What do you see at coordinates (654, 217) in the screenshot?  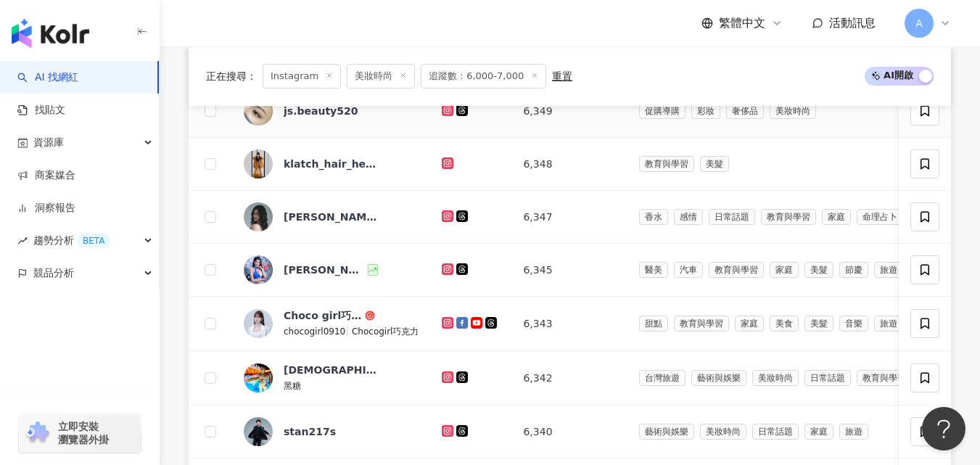 I see `span: 香水` at bounding box center [654, 217].